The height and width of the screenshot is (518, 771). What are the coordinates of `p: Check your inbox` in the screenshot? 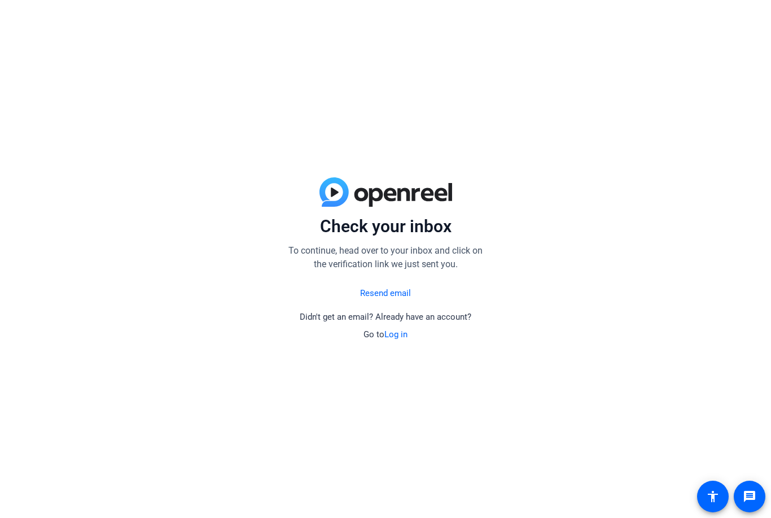 It's located at (386, 226).